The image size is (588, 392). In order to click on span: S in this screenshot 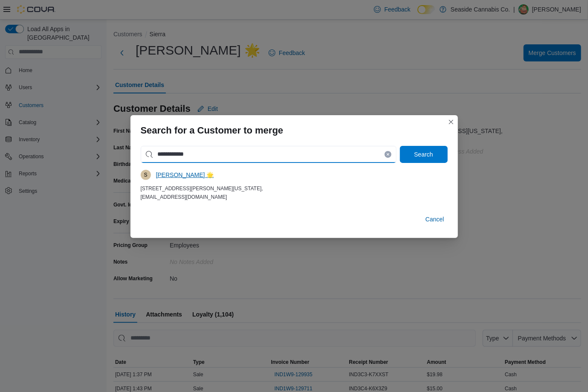, I will do `click(145, 175)`.